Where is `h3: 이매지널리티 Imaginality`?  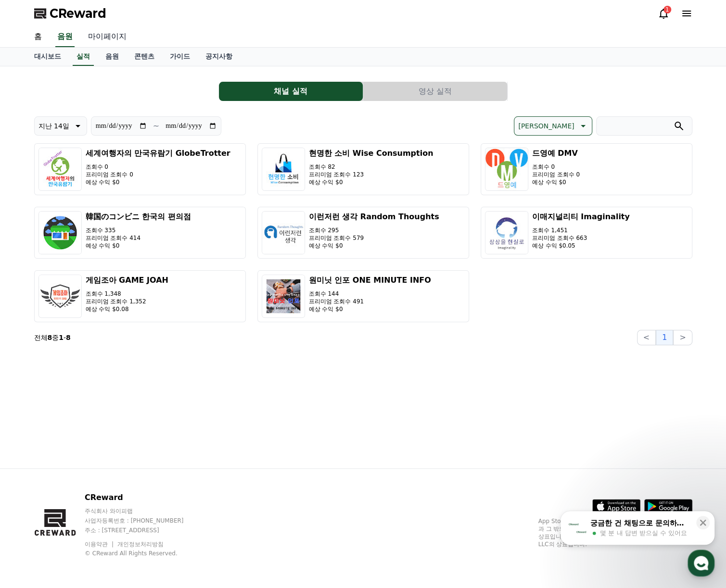 h3: 이매지널리티 Imaginality is located at coordinates (581, 217).